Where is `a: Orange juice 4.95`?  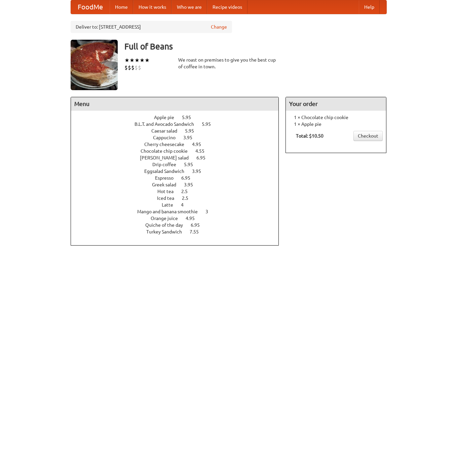 a: Orange juice 4.95 is located at coordinates (179, 218).